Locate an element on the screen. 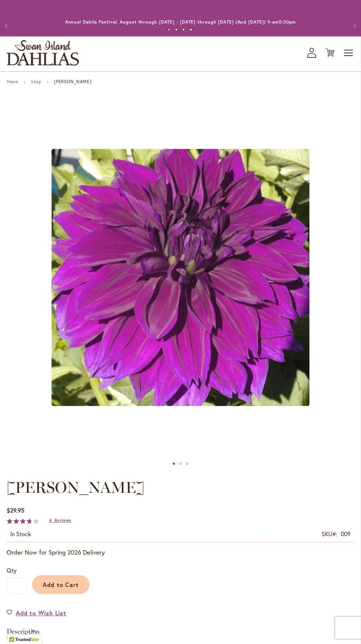  span: 4 is located at coordinates (51, 521).